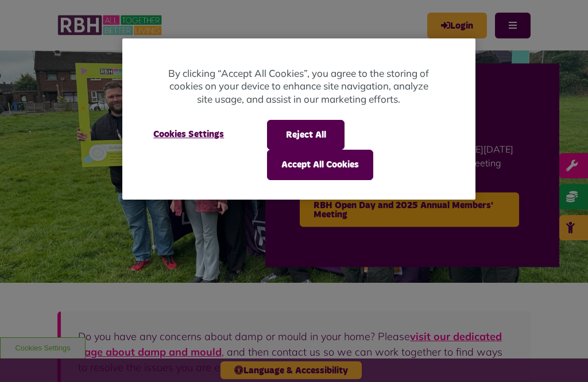 The image size is (588, 382). What do you see at coordinates (188, 134) in the screenshot?
I see `button: Cookies Settings` at bounding box center [188, 134].